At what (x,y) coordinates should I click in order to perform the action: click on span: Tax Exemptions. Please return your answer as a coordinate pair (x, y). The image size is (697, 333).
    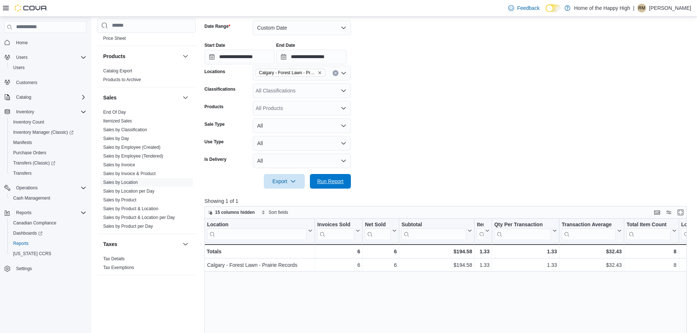
    Looking at the image, I should click on (119, 268).